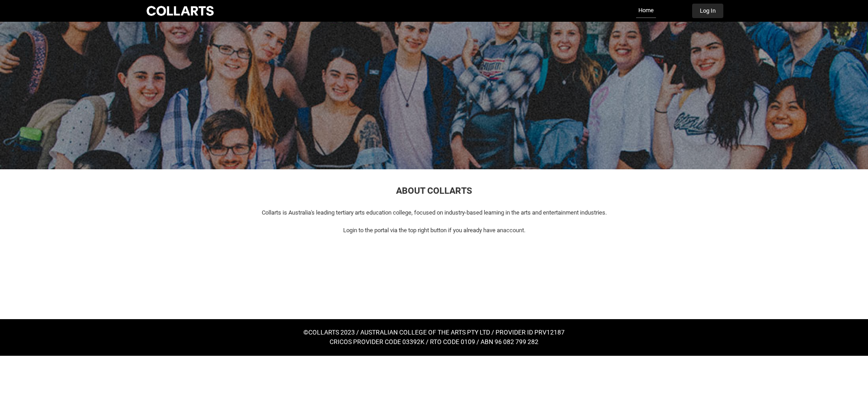  I want to click on button: Log In, so click(708, 11).